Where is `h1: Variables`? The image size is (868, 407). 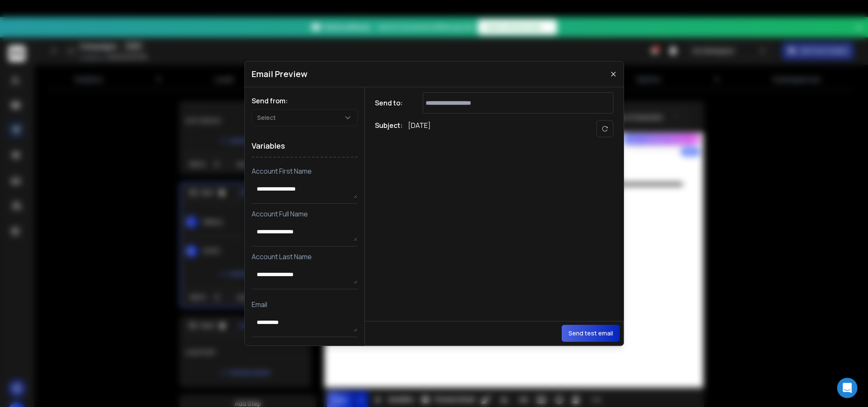
h1: Variables is located at coordinates (305, 146).